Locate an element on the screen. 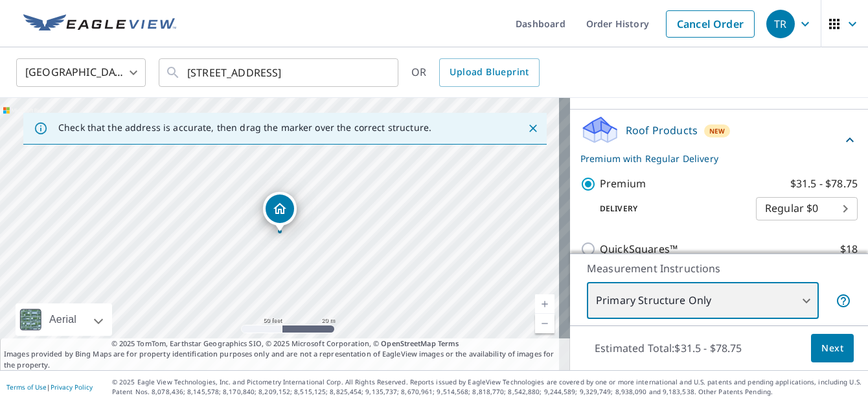  div: Aerial is located at coordinates (63, 319).